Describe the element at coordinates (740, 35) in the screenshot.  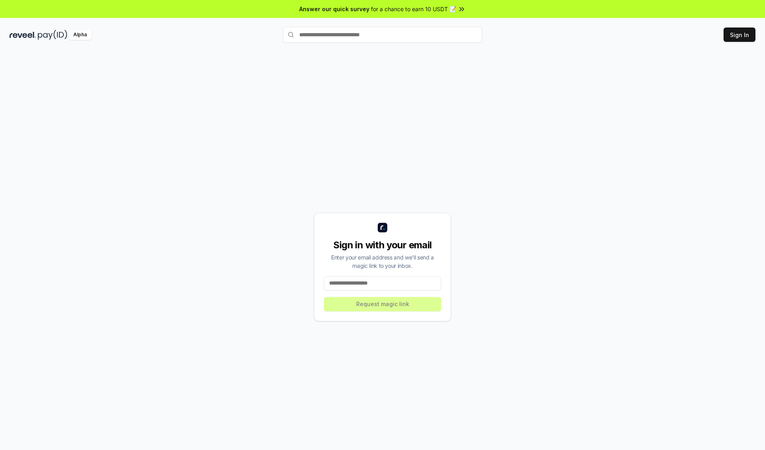
I see `button: Sign In` at that location.